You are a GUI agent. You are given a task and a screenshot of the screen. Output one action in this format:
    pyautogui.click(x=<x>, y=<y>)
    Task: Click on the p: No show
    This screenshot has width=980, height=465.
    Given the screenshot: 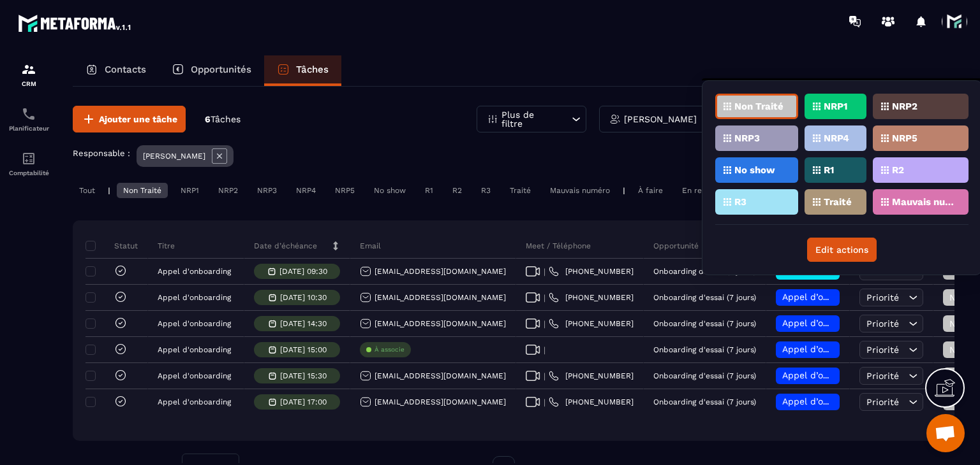 What is the action you would take?
    pyautogui.click(x=755, y=170)
    